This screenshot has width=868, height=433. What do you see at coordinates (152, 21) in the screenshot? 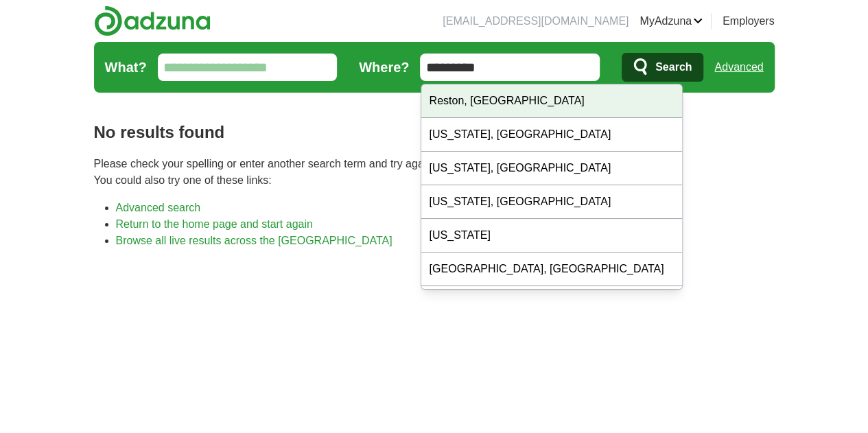
I see `img: Adzuna logo` at bounding box center [152, 21].